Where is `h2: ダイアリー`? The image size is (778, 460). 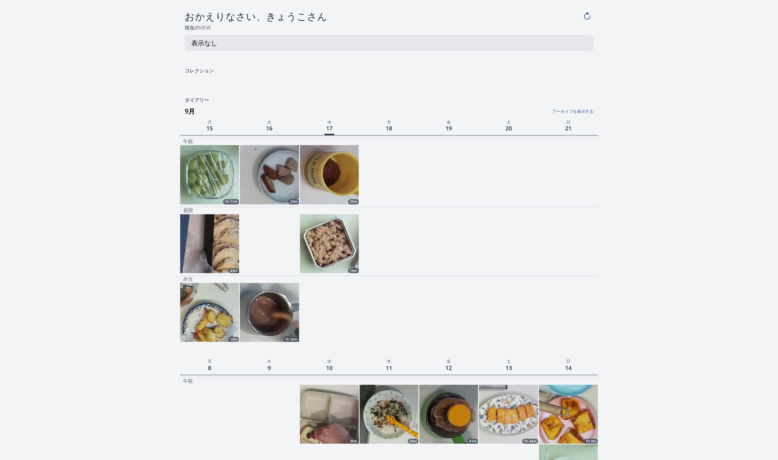
h2: ダイアリー is located at coordinates (389, 100).